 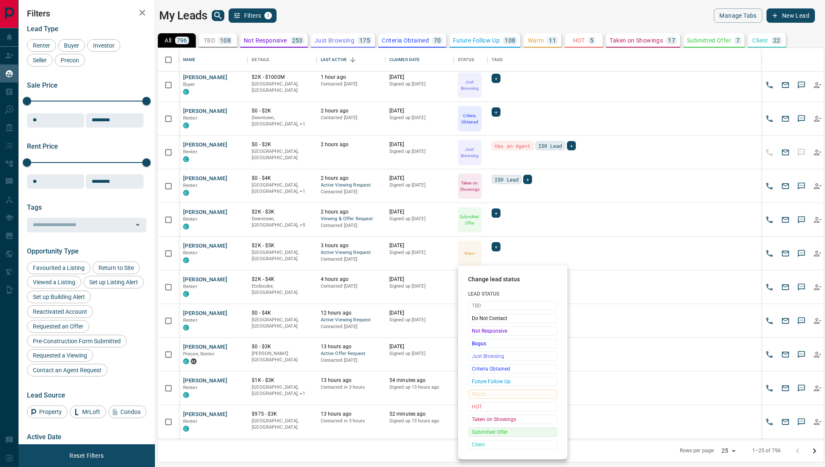 I want to click on div: HOT, so click(x=513, y=407).